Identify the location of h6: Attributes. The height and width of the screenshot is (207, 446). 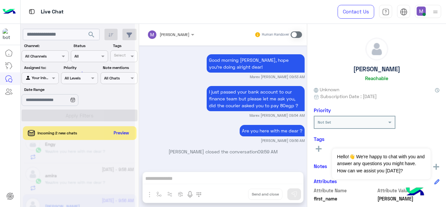
(325, 181).